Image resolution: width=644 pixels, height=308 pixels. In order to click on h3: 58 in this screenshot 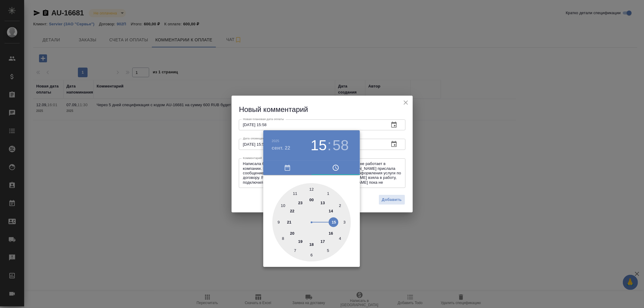, I will do `click(341, 146)`.